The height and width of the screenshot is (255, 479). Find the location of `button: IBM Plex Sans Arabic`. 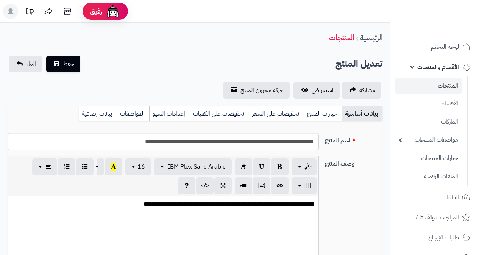

button: IBM Plex Sans Arabic is located at coordinates (193, 166).